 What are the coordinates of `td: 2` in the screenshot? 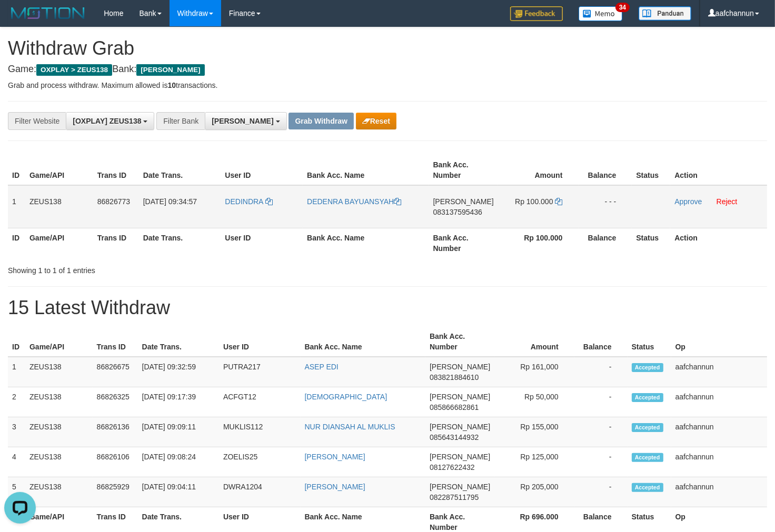 It's located at (16, 403).